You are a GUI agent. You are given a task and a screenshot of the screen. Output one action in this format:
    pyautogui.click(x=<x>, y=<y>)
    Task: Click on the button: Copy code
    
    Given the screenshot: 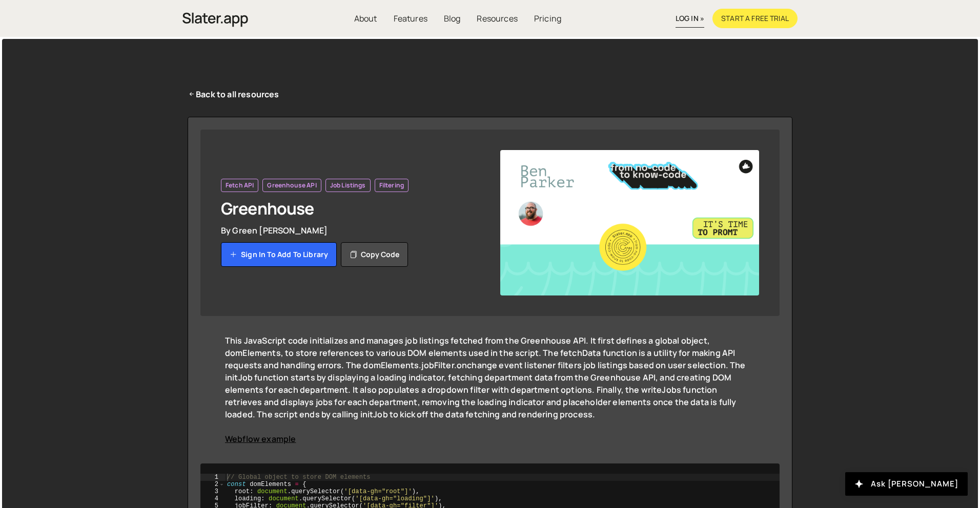 What is the action you would take?
    pyautogui.click(x=374, y=255)
    